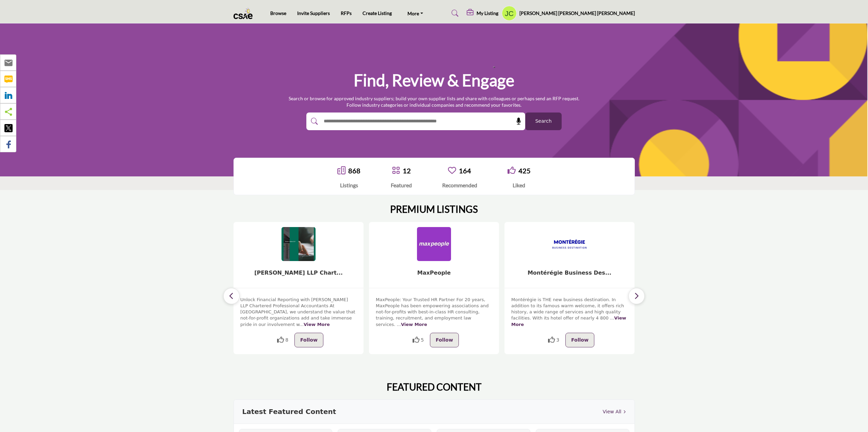 This screenshot has height=432, width=868. Describe the element at coordinates (544, 121) in the screenshot. I see `span: Search` at that location.